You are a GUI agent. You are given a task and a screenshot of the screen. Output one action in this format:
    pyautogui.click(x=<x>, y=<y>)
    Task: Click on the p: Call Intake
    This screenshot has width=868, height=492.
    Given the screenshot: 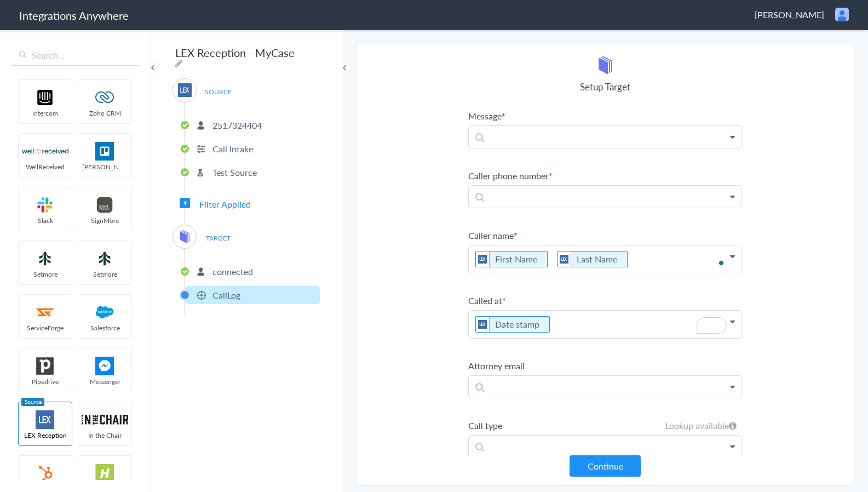 What is the action you would take?
    pyautogui.click(x=233, y=148)
    